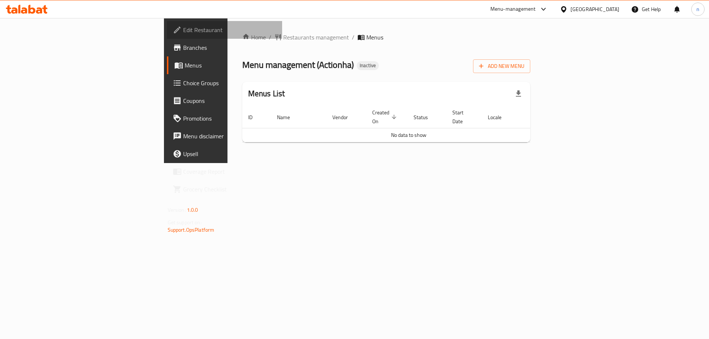 This screenshot has width=709, height=339. Describe the element at coordinates (225, 30) in the screenshot. I see `a: Edit Restaurant` at that location.